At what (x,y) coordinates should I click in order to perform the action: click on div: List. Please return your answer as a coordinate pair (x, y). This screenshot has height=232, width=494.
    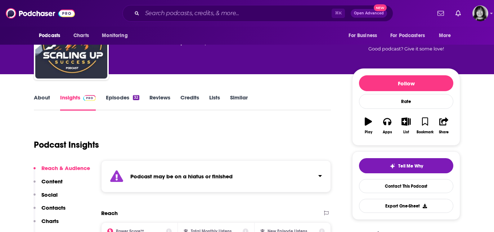
    Looking at the image, I should click on (406, 132).